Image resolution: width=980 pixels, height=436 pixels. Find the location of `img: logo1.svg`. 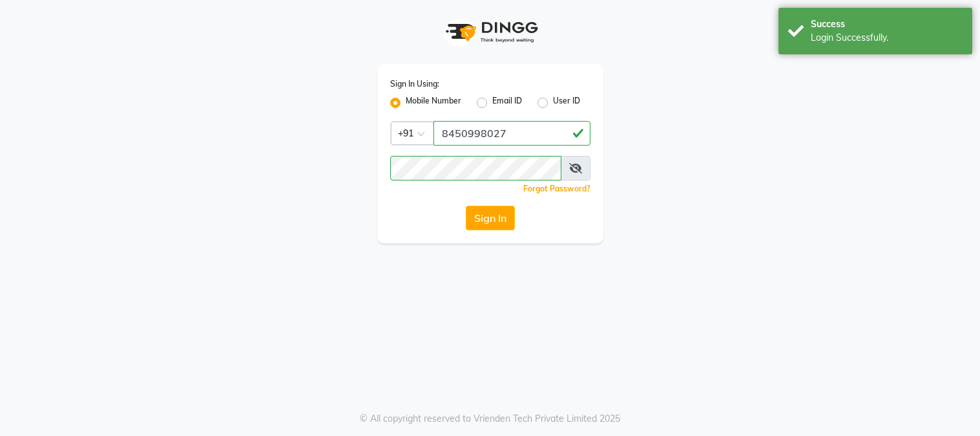

img: logo1.svg is located at coordinates (491, 32).